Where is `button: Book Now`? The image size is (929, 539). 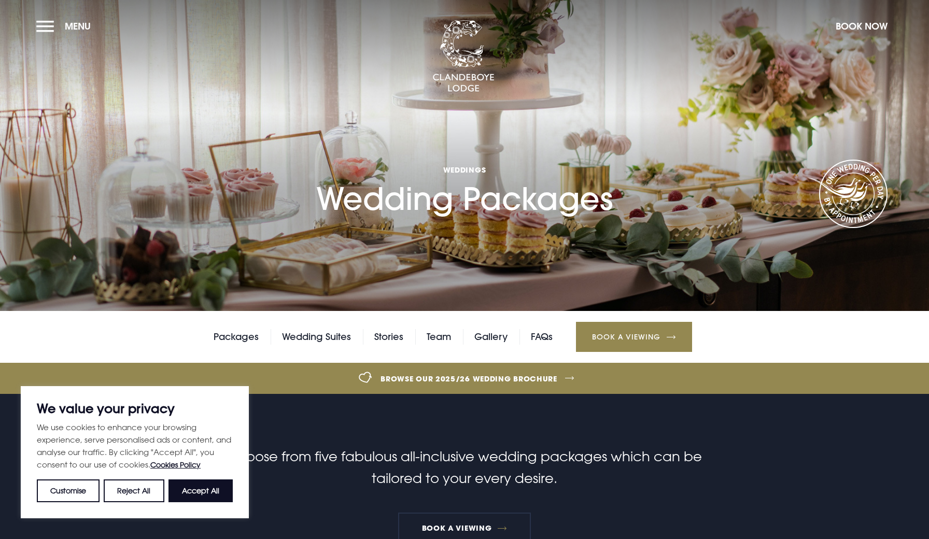
button: Book Now is located at coordinates (861, 26).